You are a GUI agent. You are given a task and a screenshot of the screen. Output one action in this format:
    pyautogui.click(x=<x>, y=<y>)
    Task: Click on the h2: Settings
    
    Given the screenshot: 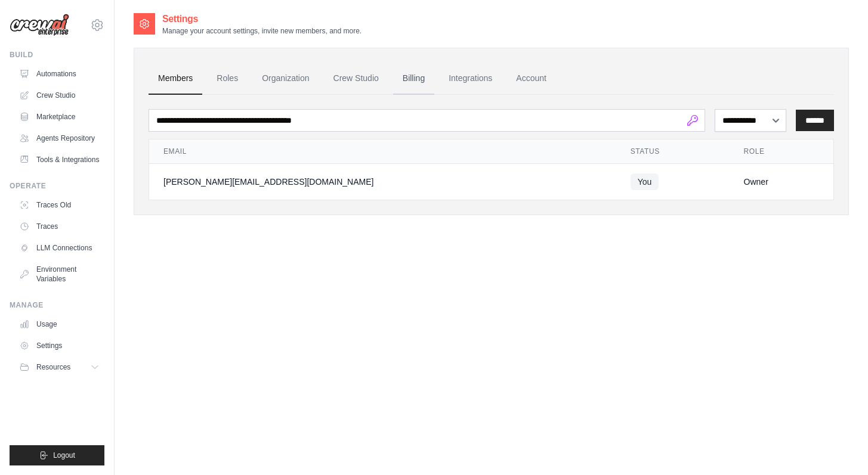 What is the action you would take?
    pyautogui.click(x=262, y=19)
    